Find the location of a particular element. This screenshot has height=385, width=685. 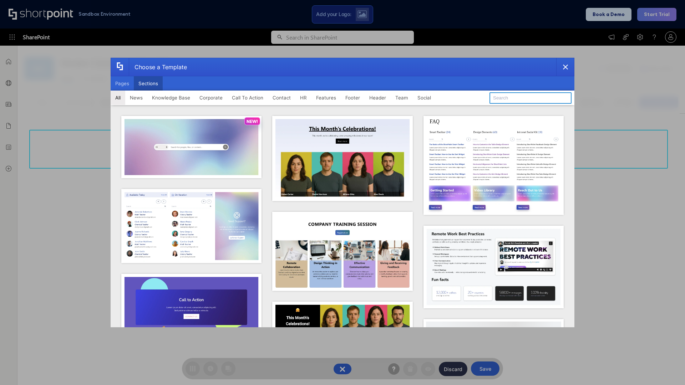

input: Search is located at coordinates (531, 98).